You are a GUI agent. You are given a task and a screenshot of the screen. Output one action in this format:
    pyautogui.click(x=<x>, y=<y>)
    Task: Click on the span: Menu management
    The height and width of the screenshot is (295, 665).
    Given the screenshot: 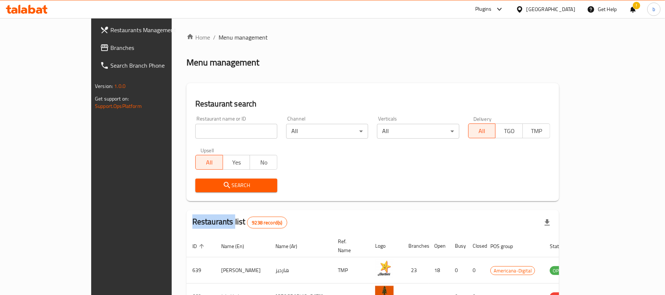 What is the action you would take?
    pyautogui.click(x=243, y=37)
    